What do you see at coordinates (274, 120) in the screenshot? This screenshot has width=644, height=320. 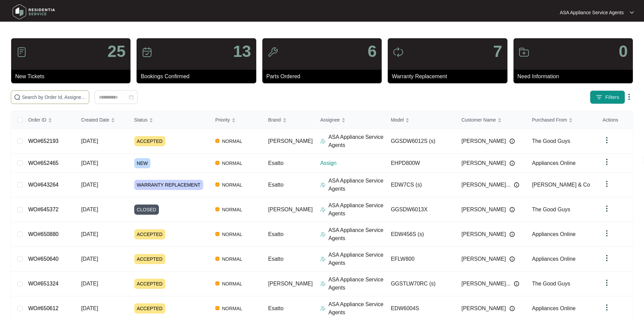 I see `span: Brand` at bounding box center [274, 120].